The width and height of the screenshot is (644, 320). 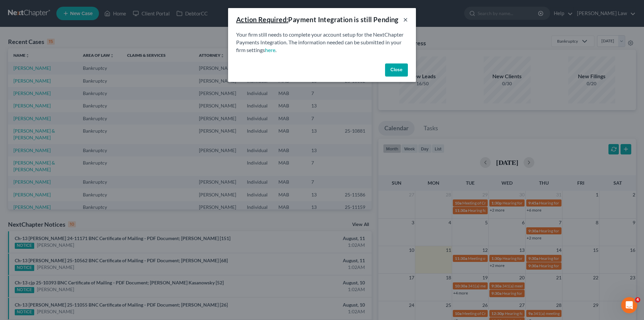 I want to click on button: Close, so click(x=397, y=70).